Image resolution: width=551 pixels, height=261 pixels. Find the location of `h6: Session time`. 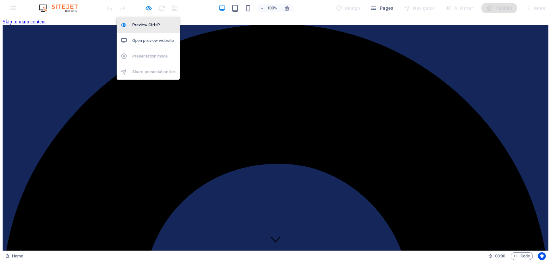

h6: Session time is located at coordinates (497, 256).